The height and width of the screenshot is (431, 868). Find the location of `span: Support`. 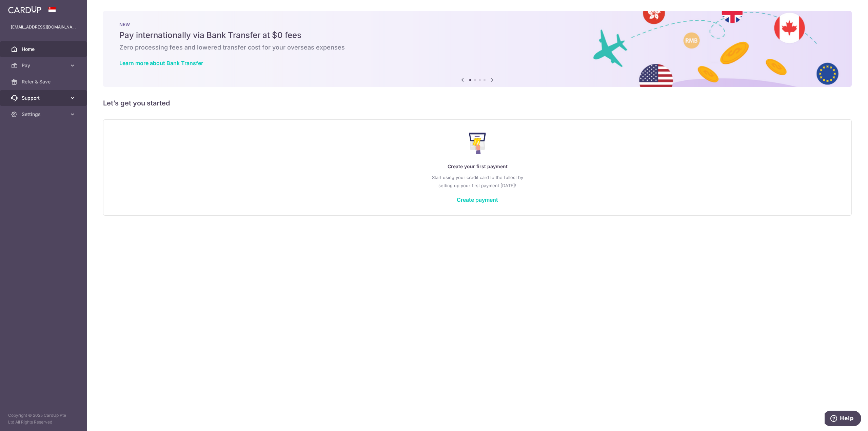

span: Support is located at coordinates (44, 98).